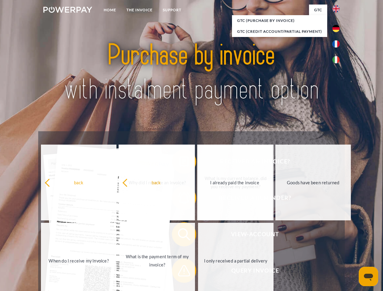 The width and height of the screenshot is (383, 291). Describe the element at coordinates (318, 10) in the screenshot. I see `a: GTC` at that location.